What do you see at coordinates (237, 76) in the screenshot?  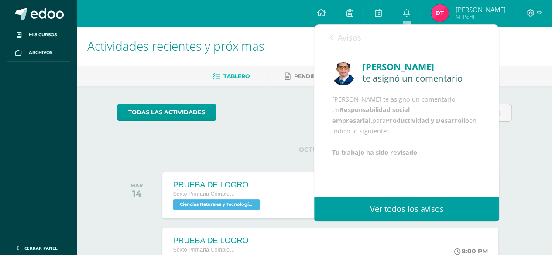 I see `span: Tablero` at bounding box center [237, 76].